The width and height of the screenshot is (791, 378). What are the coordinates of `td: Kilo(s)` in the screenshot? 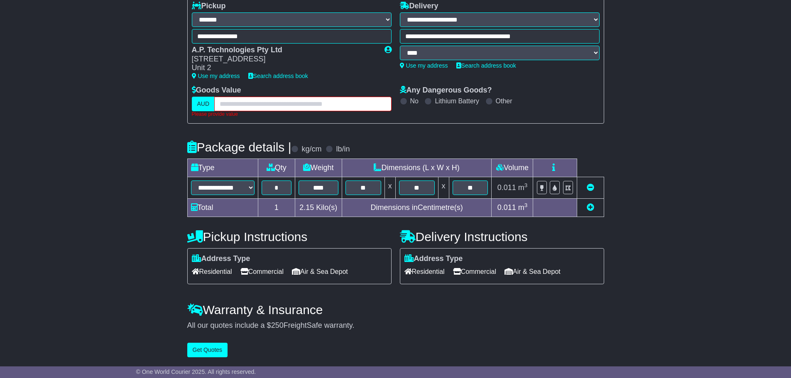 It's located at (318, 208).